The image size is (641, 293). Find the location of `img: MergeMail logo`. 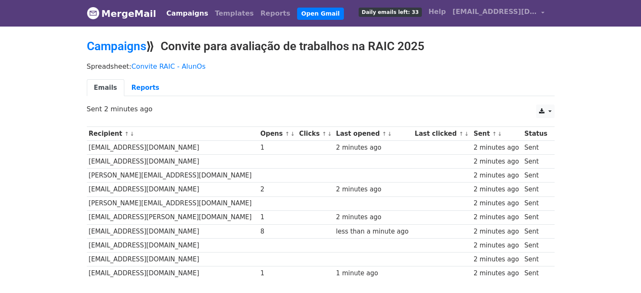

img: MergeMail logo is located at coordinates (93, 13).